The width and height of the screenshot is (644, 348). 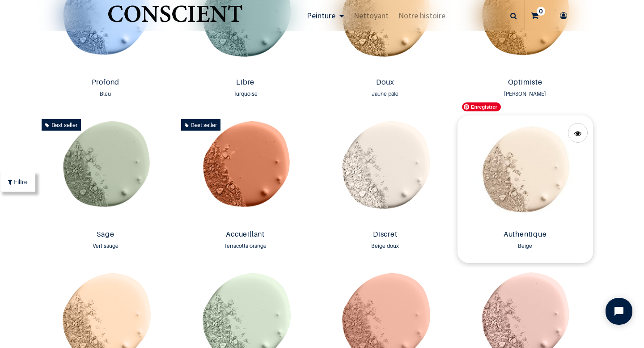 I want to click on span: Filtre, so click(x=20, y=181).